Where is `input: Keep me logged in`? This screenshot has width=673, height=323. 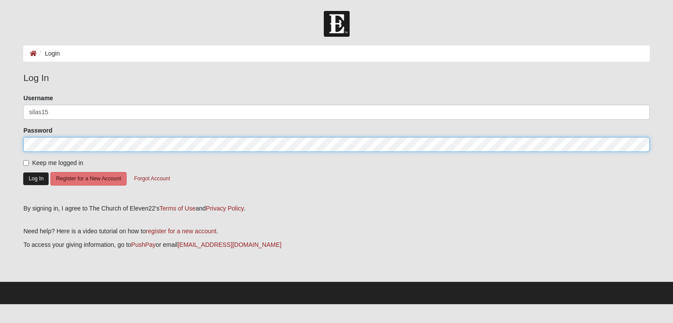
input: Keep me logged in is located at coordinates (26, 163).